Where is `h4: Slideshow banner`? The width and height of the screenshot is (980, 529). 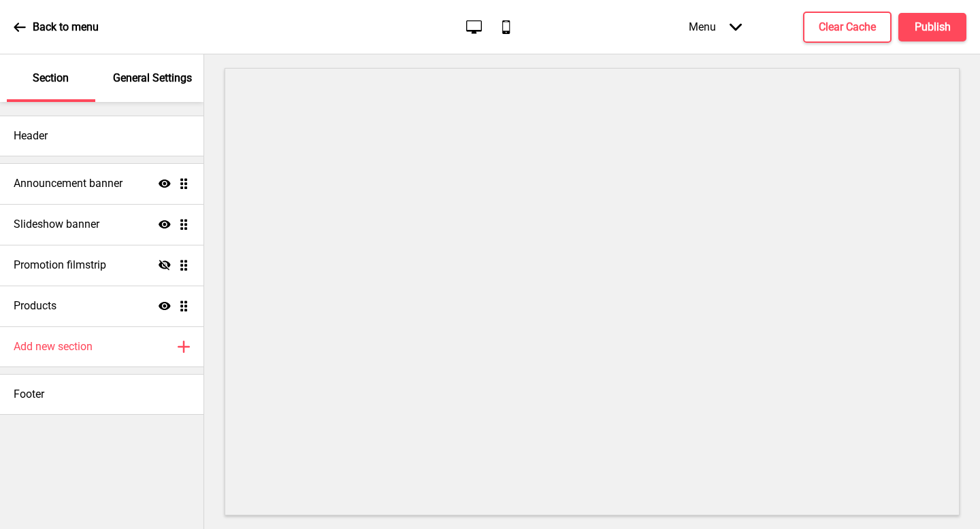 h4: Slideshow banner is located at coordinates (56, 225).